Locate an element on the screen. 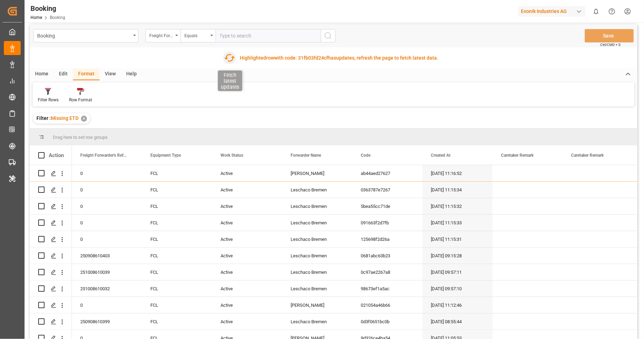  div: 250908610399 is located at coordinates (107, 322).